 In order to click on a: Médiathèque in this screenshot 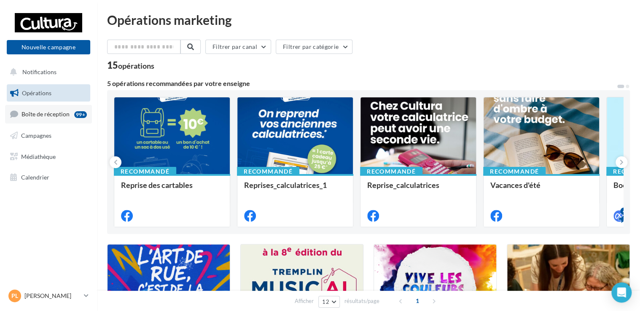, I will do `click(48, 157)`.